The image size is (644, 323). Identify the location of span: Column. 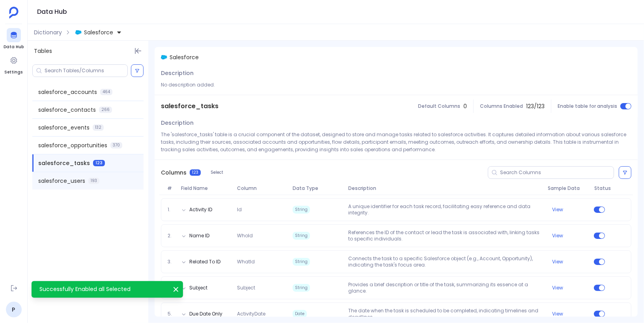
(261, 188).